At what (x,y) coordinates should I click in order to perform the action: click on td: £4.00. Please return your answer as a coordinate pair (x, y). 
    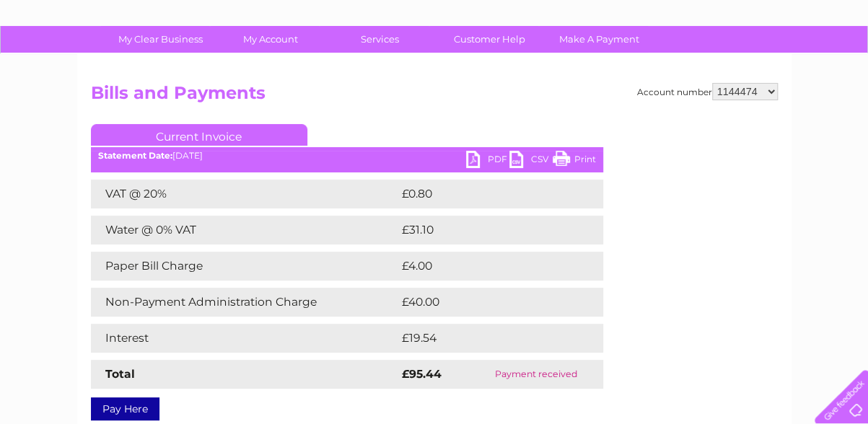
    Looking at the image, I should click on (484, 266).